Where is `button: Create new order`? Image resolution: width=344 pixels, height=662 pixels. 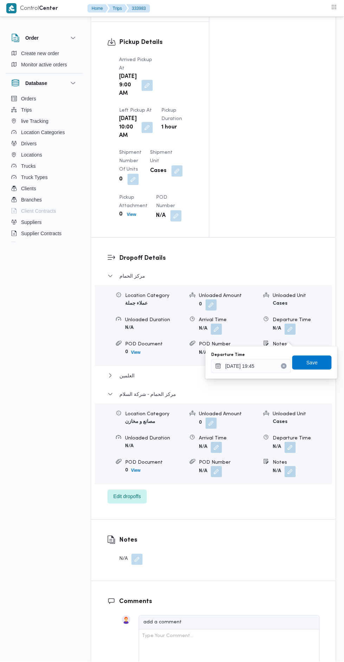
button: Create new order is located at coordinates (44, 53).